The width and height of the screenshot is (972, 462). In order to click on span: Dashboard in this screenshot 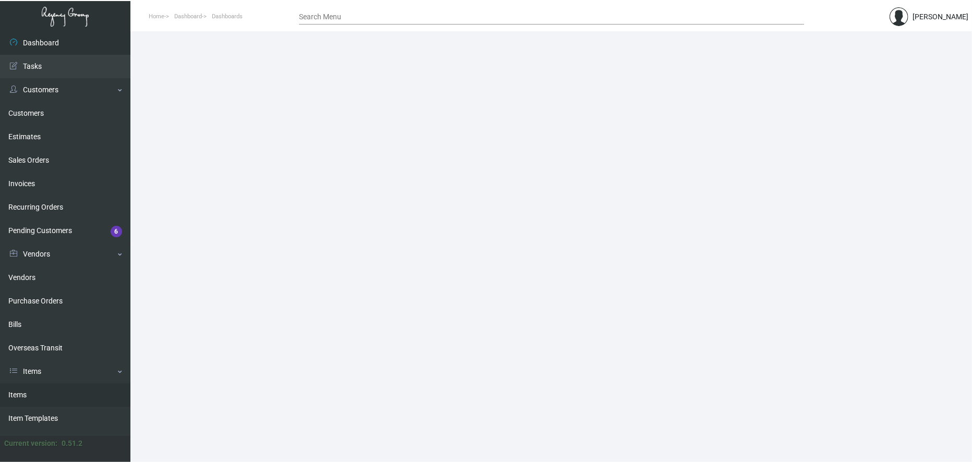, I will do `click(188, 16)`.